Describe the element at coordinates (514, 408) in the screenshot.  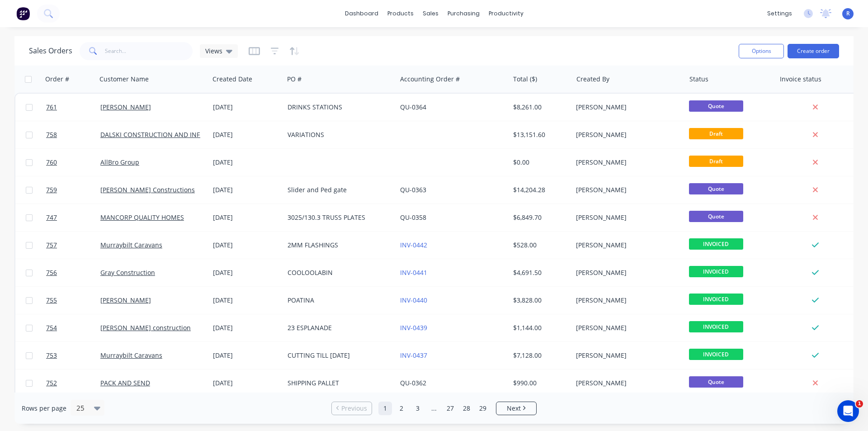
I see `span: Next` at that location.